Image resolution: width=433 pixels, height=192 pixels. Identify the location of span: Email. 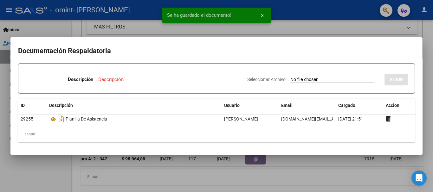
(287, 105).